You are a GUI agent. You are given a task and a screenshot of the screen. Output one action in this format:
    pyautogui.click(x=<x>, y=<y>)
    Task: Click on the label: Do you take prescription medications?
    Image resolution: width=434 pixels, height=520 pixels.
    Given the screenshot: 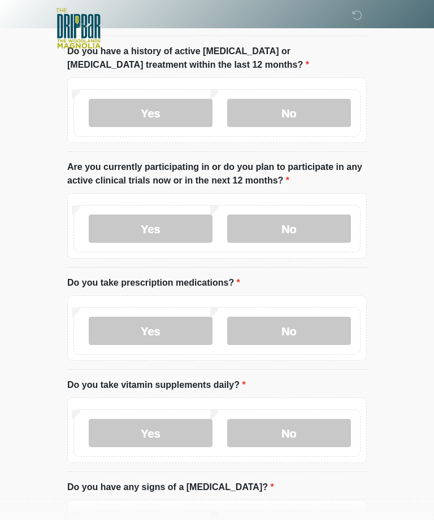 What is the action you would take?
    pyautogui.click(x=154, y=284)
    